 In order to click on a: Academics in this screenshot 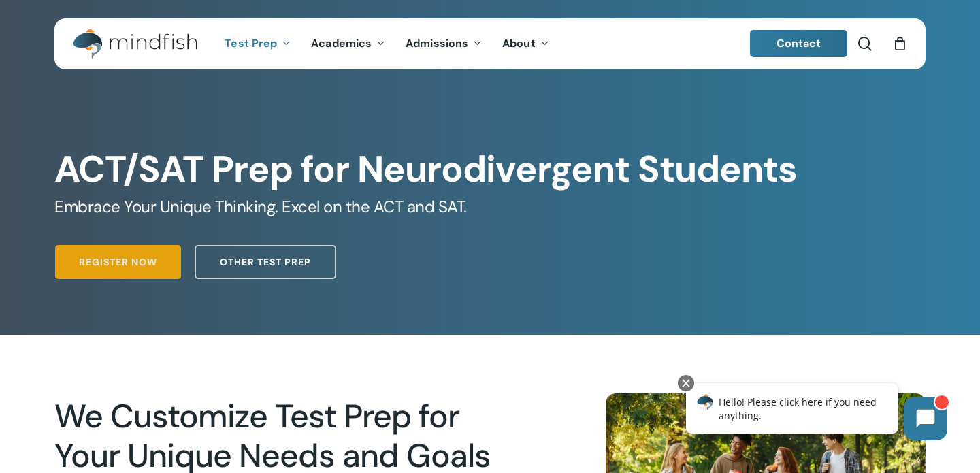, I will do `click(348, 44)`.